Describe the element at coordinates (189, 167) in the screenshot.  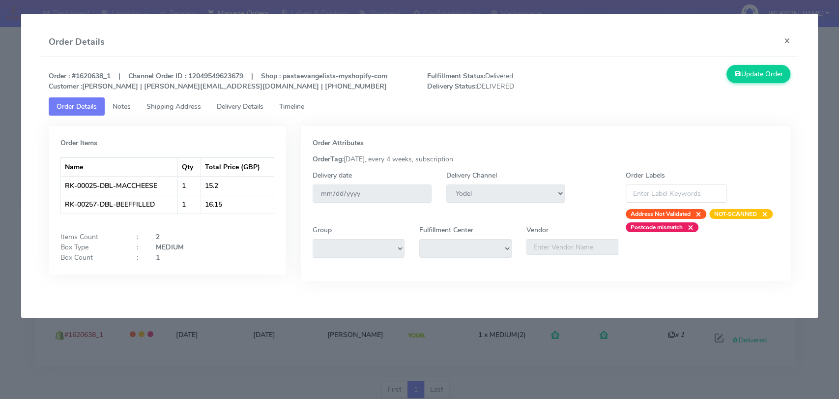
I see `th: Qty` at that location.